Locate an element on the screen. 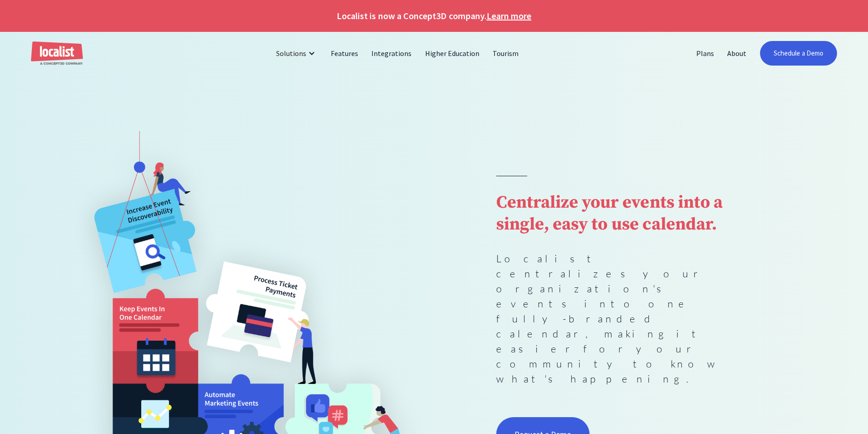 The width and height of the screenshot is (868, 434). strong: Centralize your events into a single, easy to use calendar. is located at coordinates (609, 213).